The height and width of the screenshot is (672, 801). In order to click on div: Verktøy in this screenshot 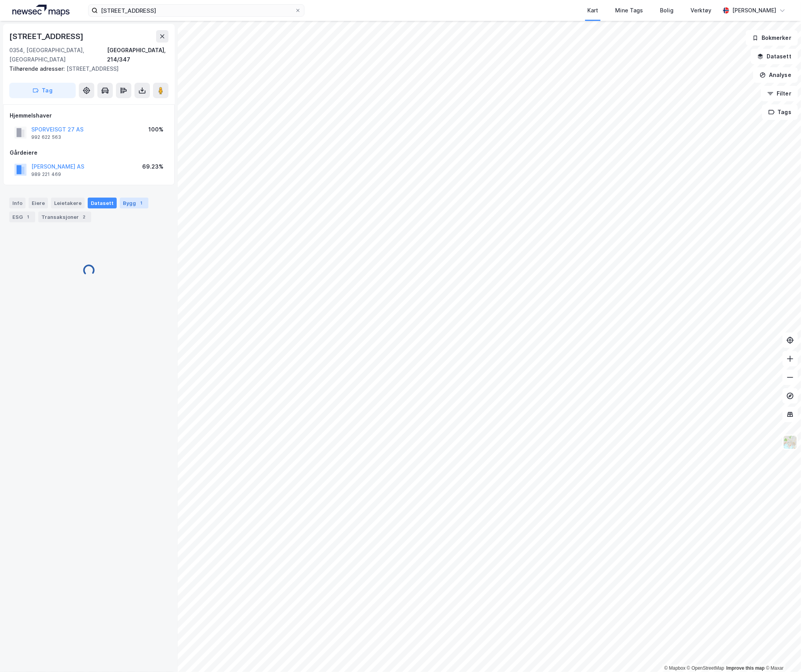, I will do `click(701, 10)`.